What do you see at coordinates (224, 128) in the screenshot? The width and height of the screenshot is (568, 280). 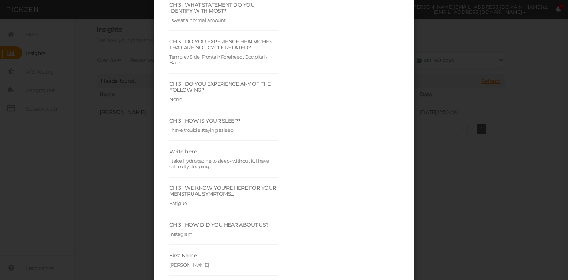 I see `div: I have trouble staying asleep` at bounding box center [224, 128].